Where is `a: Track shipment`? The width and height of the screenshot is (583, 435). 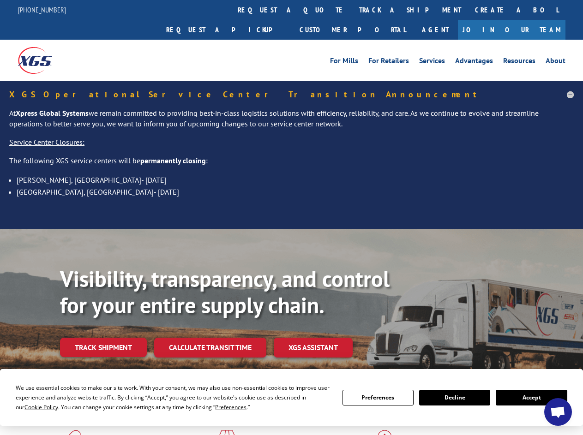
a: Track shipment is located at coordinates (103, 347).